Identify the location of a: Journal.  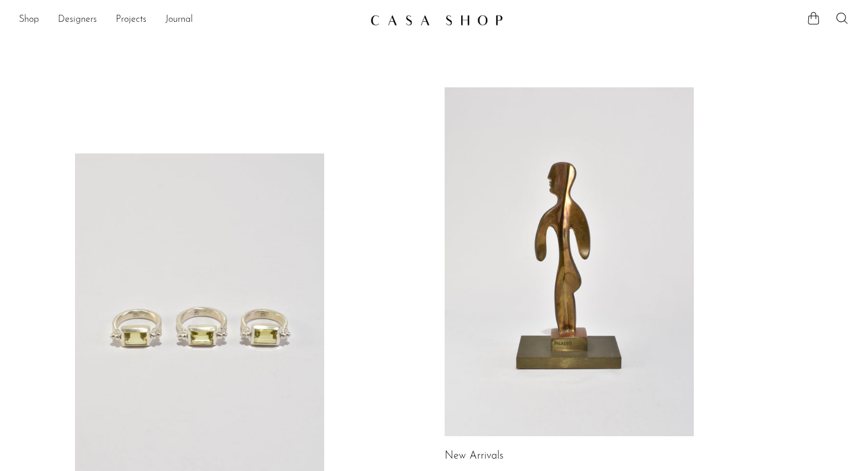
(179, 20).